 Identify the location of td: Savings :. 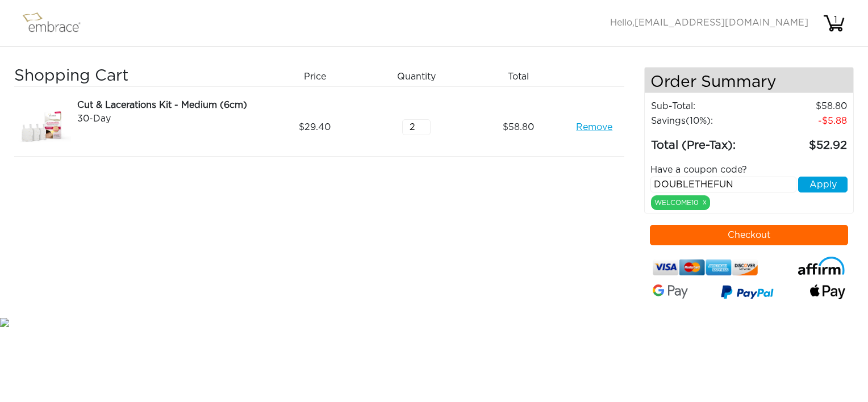
(705, 121).